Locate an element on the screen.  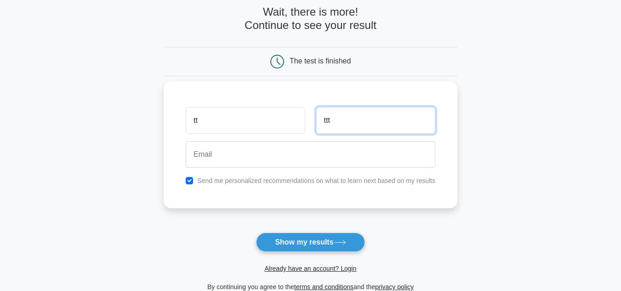
input: Email is located at coordinates (310, 154).